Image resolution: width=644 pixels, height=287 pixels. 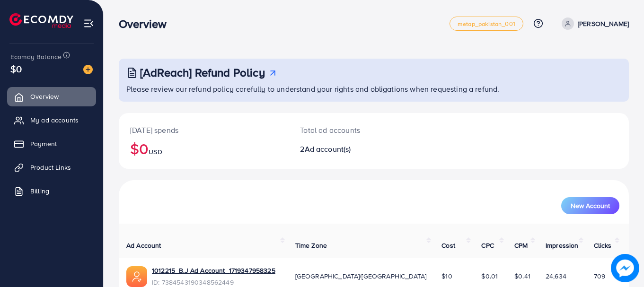 What do you see at coordinates (590, 205) in the screenshot?
I see `span: New Account` at bounding box center [590, 205].